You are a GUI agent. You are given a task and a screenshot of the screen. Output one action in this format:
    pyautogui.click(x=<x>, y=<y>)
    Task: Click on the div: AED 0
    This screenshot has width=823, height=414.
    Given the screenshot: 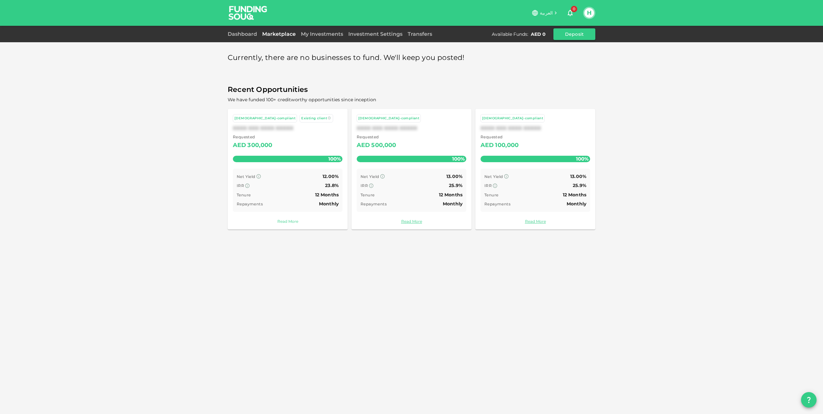 What is the action you would take?
    pyautogui.click(x=538, y=34)
    